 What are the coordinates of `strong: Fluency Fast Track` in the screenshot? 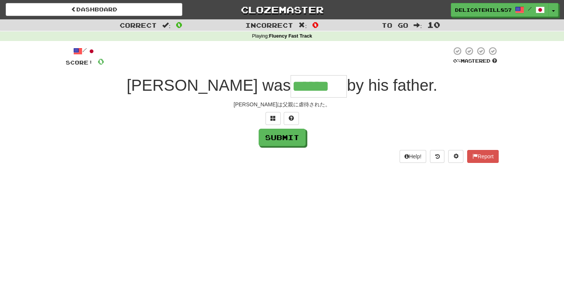 It's located at (290, 36).